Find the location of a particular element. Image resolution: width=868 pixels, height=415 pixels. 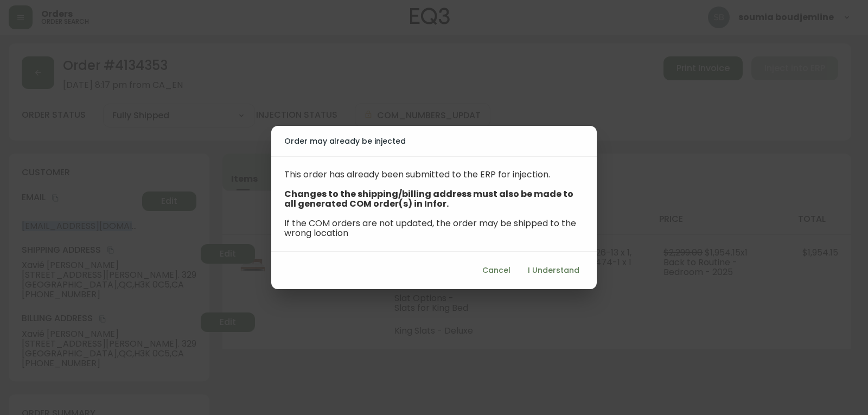

h2: Order may already be injected is located at coordinates (434, 141).